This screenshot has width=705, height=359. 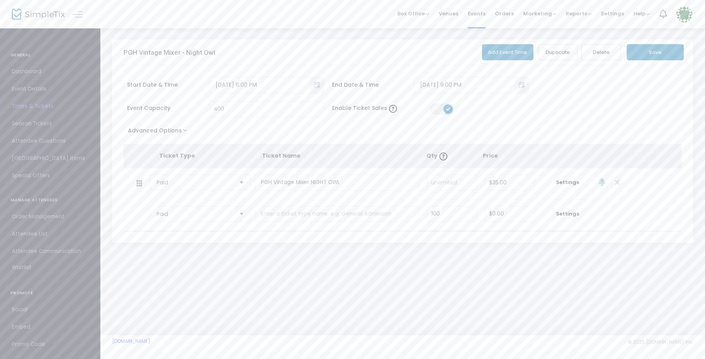 I want to click on span: Enable Ticket Sales, so click(x=381, y=108).